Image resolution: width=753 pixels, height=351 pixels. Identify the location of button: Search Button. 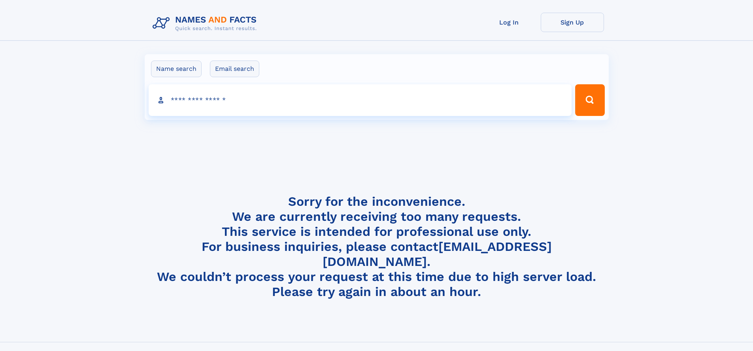
(590, 100).